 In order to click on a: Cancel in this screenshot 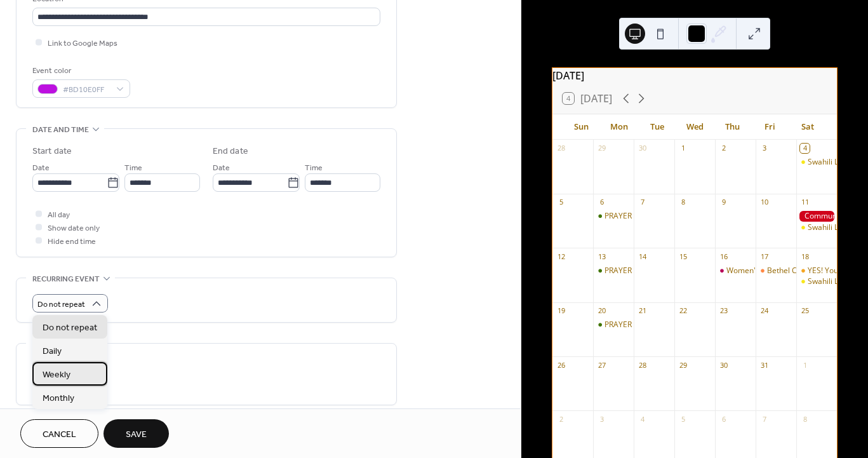, I will do `click(59, 433)`.